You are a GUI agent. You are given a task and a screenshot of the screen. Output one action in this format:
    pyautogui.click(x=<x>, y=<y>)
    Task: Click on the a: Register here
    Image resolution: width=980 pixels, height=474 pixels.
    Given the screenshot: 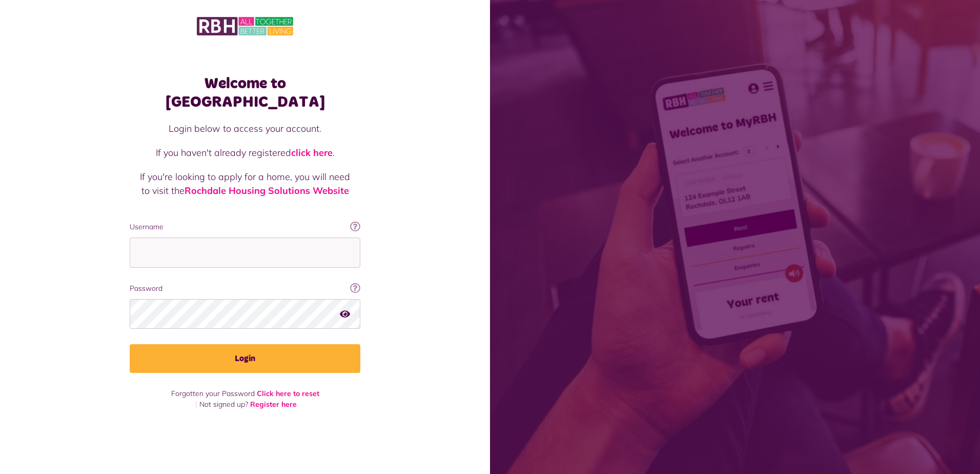 What is the action you would take?
    pyautogui.click(x=273, y=404)
    